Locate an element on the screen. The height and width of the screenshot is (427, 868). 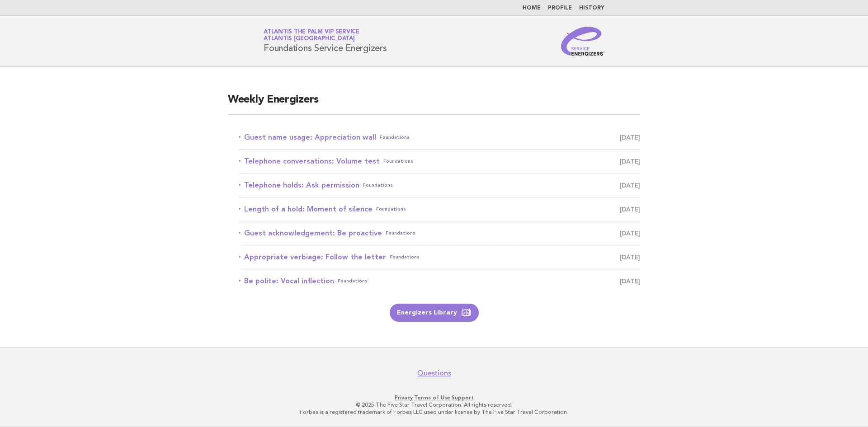
a: Privacy is located at coordinates (404, 398).